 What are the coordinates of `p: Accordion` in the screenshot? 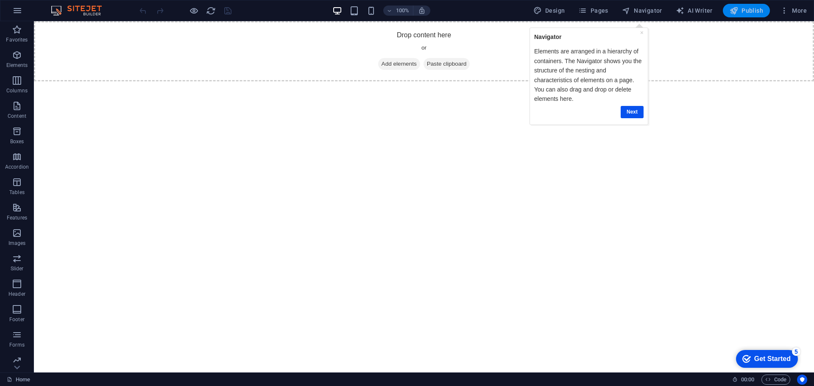 It's located at (17, 167).